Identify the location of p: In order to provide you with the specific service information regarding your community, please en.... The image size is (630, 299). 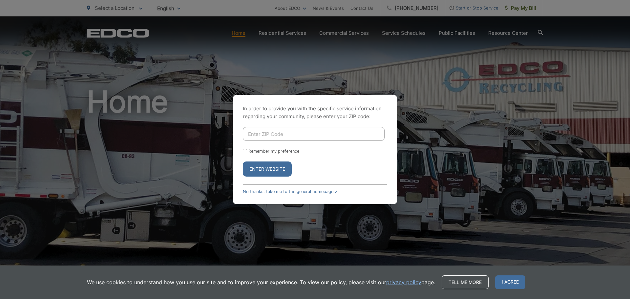
(315, 112).